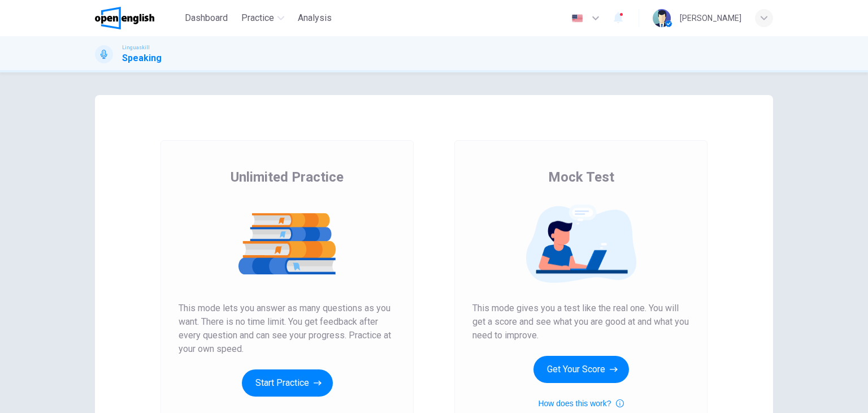 This screenshot has width=868, height=413. I want to click on button: Analysis, so click(315, 18).